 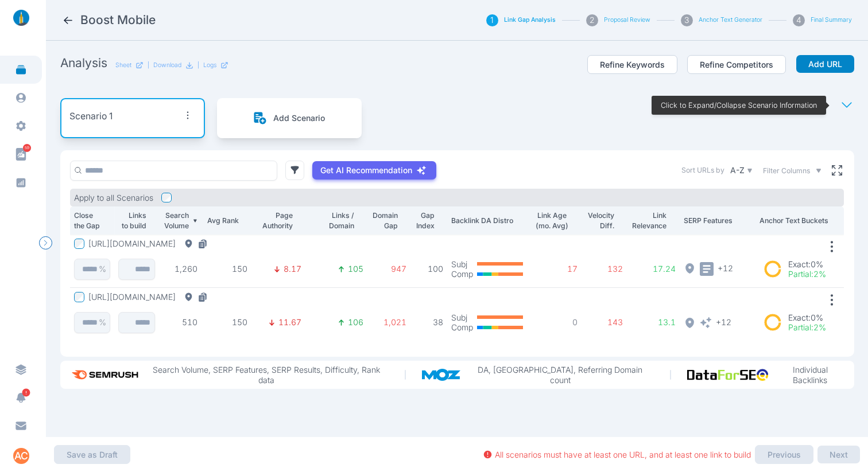 What do you see at coordinates (784, 455) in the screenshot?
I see `button: Previous` at bounding box center [784, 455].